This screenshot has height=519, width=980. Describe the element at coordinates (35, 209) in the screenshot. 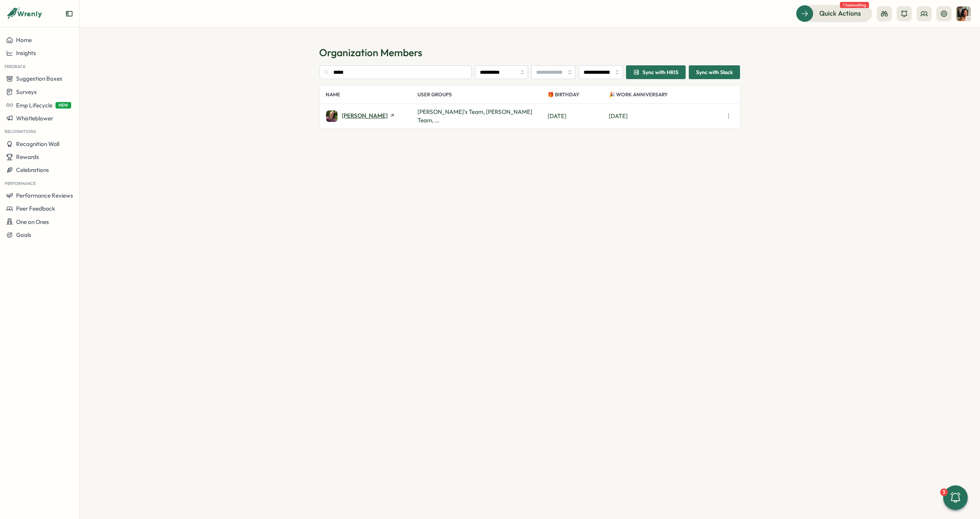

I see `span: Peer Feedback` at that location.